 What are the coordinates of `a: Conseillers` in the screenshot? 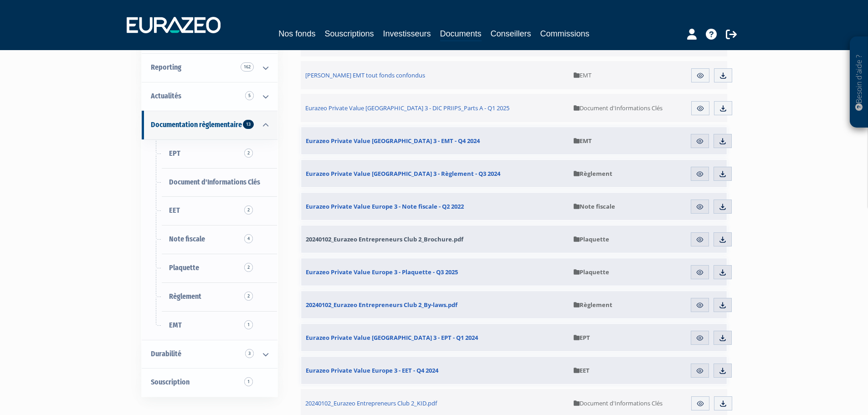 It's located at (511, 34).